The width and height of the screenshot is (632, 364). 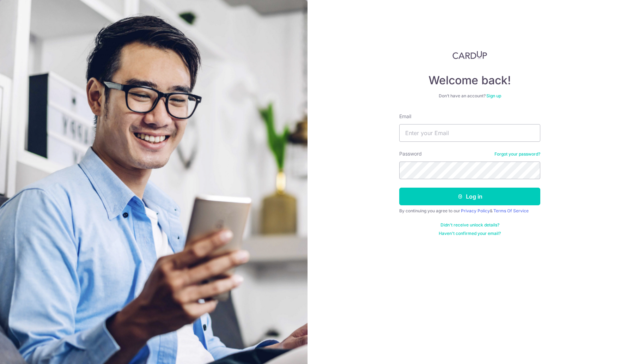 I want to click on div: By continuing you agree to our &, so click(x=470, y=211).